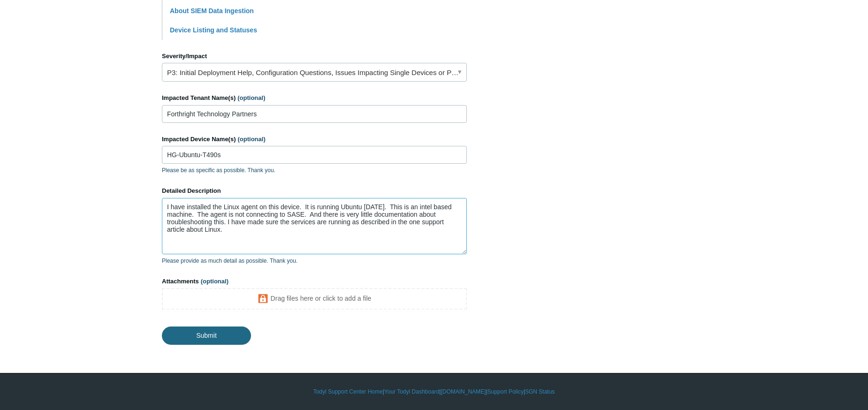  I want to click on a: About SIEM Data Ingestion, so click(211, 10).